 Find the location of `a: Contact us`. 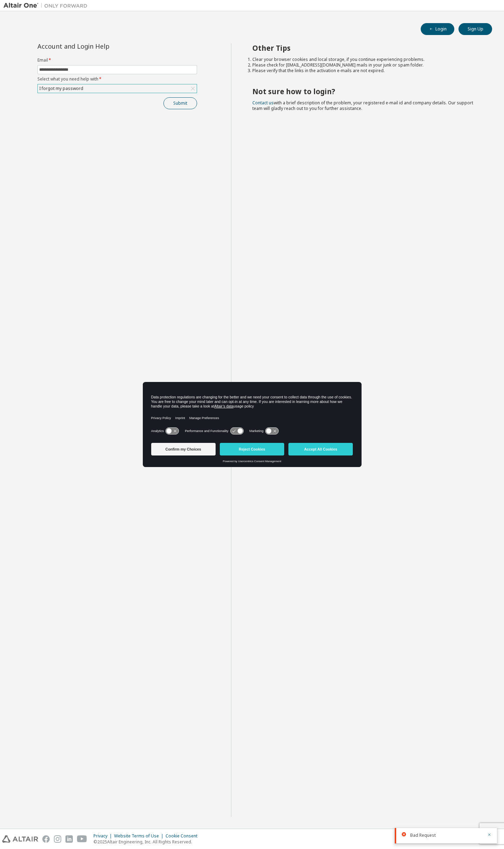

a: Contact us is located at coordinates (263, 103).